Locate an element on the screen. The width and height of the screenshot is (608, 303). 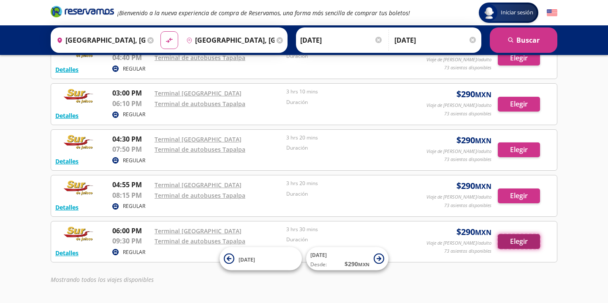
input: Buscar Destino is located at coordinates (229, 40).